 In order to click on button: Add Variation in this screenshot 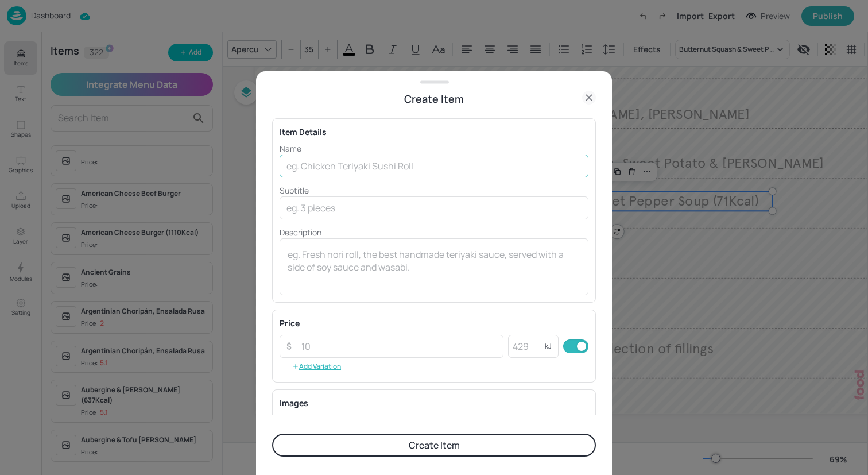, I will do `click(316, 366)`.